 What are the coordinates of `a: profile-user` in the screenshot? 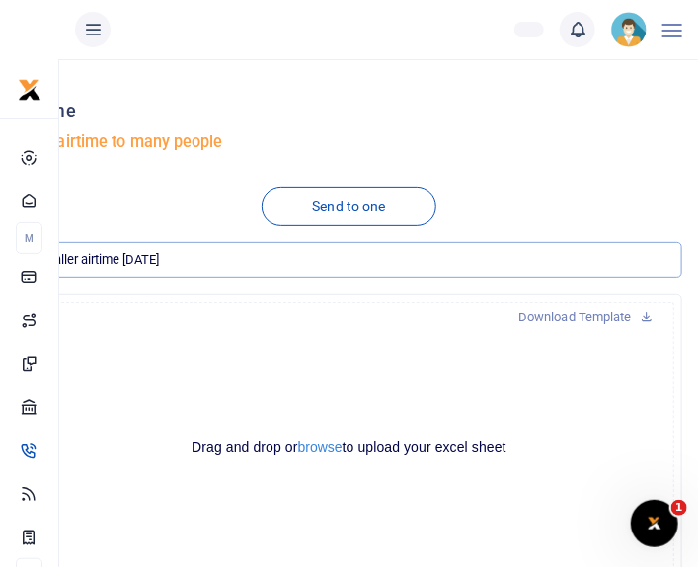 It's located at (629, 30).